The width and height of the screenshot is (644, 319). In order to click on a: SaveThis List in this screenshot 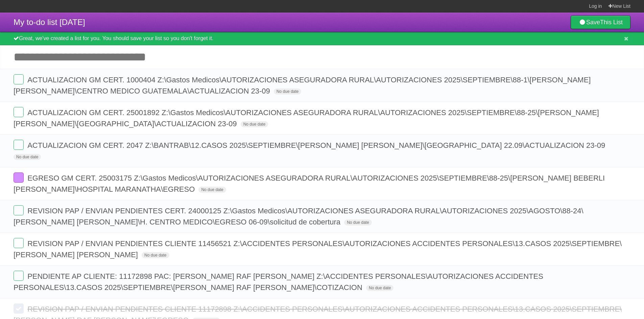, I will do `click(601, 22)`.